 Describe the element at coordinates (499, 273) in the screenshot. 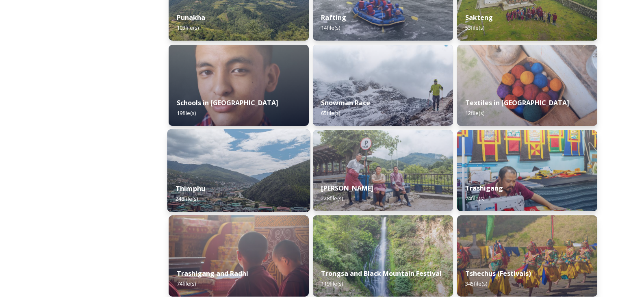

I see `strong: Tshechus (Festivals)` at that location.